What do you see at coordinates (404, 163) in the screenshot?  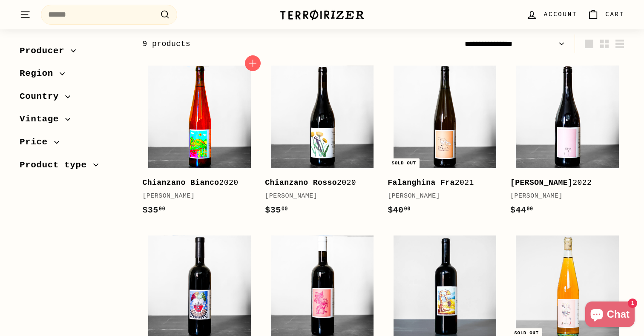 I see `div: Sold out` at bounding box center [404, 163].